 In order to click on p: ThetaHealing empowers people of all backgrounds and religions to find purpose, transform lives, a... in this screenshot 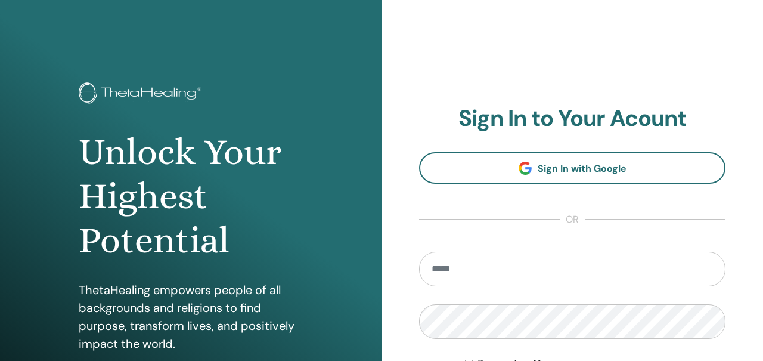, I will do `click(191, 317)`.